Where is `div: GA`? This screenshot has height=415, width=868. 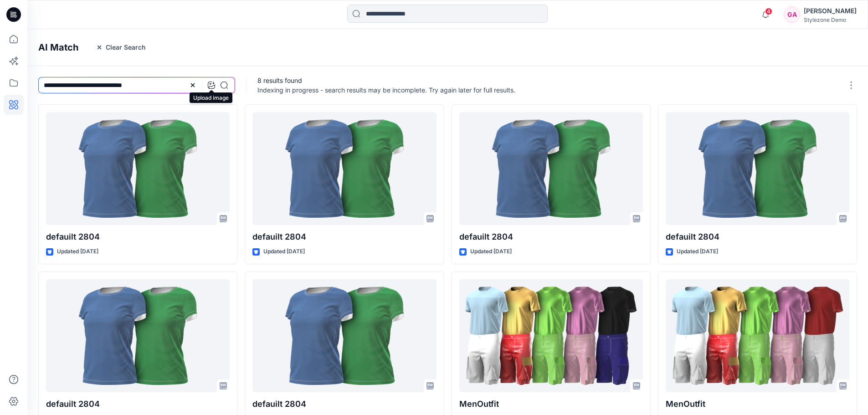
div: GA is located at coordinates (792, 14).